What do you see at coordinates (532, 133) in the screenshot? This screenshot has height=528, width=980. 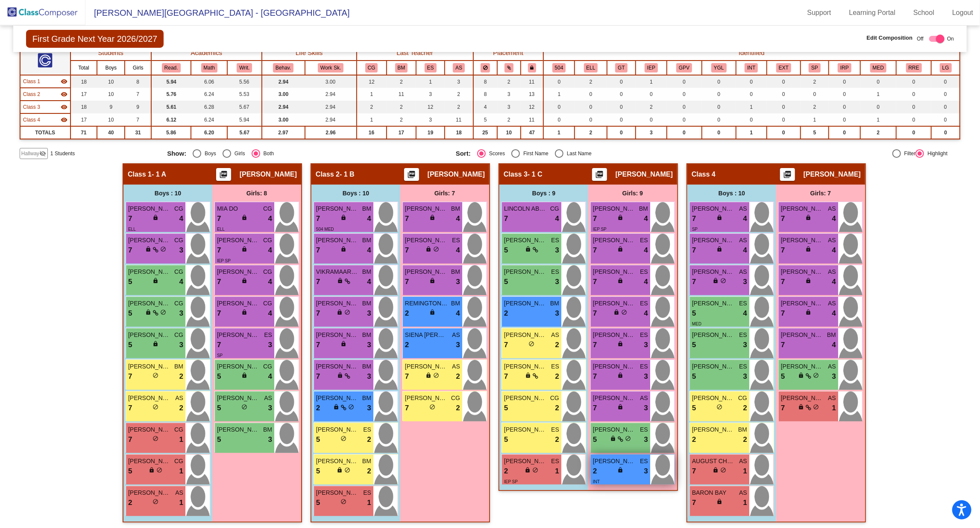 I see `td: 47` at bounding box center [532, 133].